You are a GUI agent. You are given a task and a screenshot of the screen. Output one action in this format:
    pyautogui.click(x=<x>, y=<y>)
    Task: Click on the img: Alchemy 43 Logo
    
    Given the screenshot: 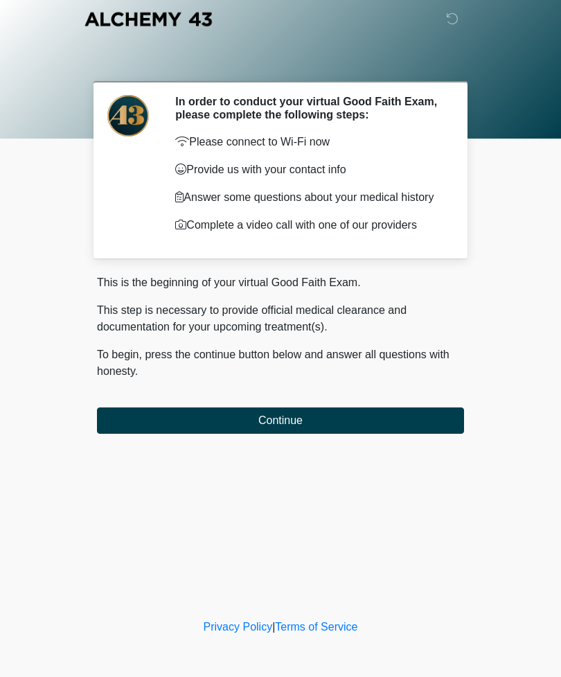 What is the action you would take?
    pyautogui.click(x=148, y=19)
    